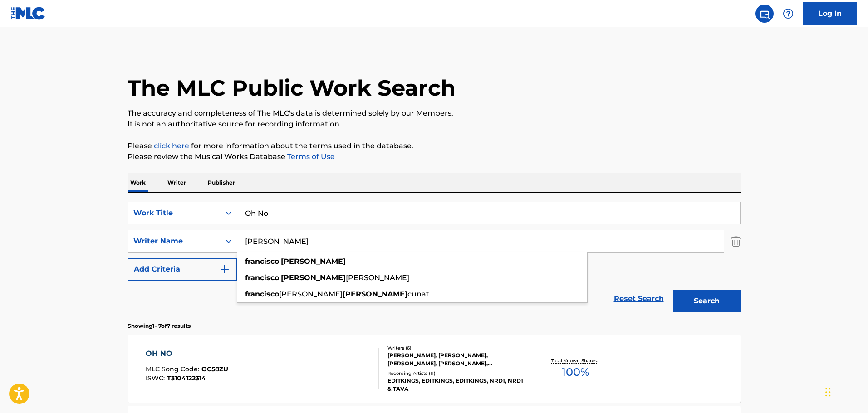  What do you see at coordinates (575, 372) in the screenshot?
I see `span: 100 %` at bounding box center [575, 372].